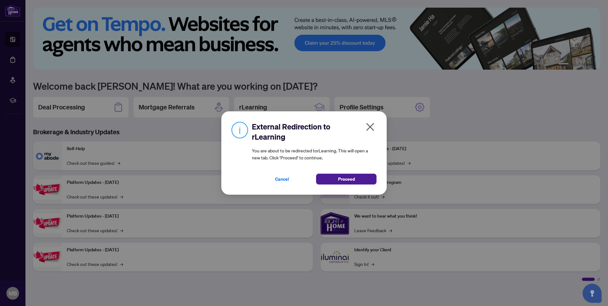  What do you see at coordinates (314, 153) in the screenshot?
I see `div: You are about to be redirected to rLearning . This will open a new tab. Click ‘Proceed’ to continue.` at bounding box center [314, 153].